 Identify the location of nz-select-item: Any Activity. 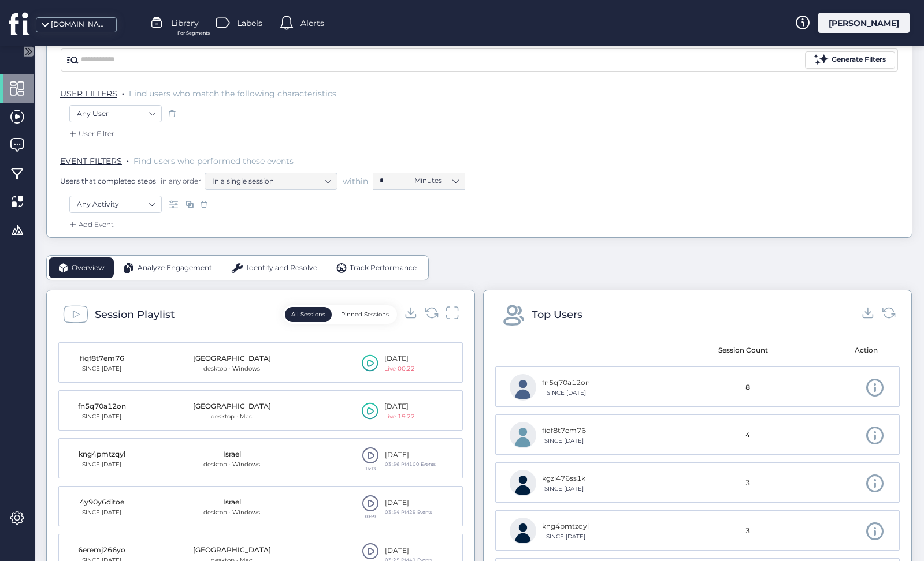
(115, 205).